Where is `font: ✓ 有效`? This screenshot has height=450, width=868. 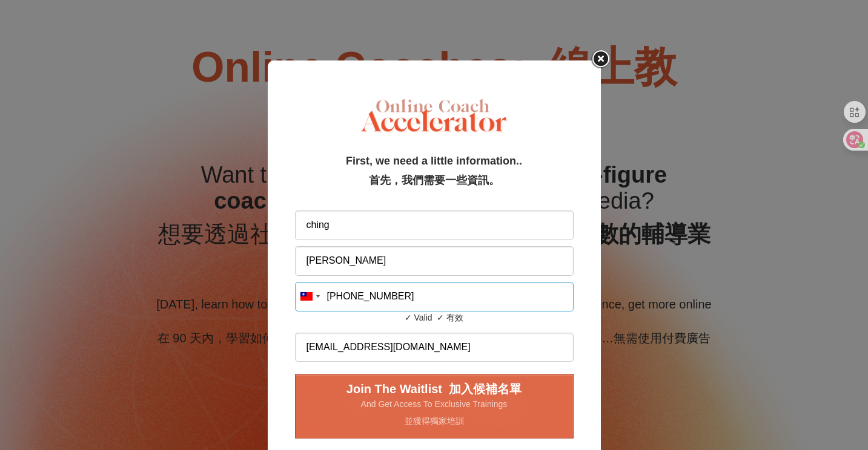 font: ✓ 有效 is located at coordinates (450, 318).